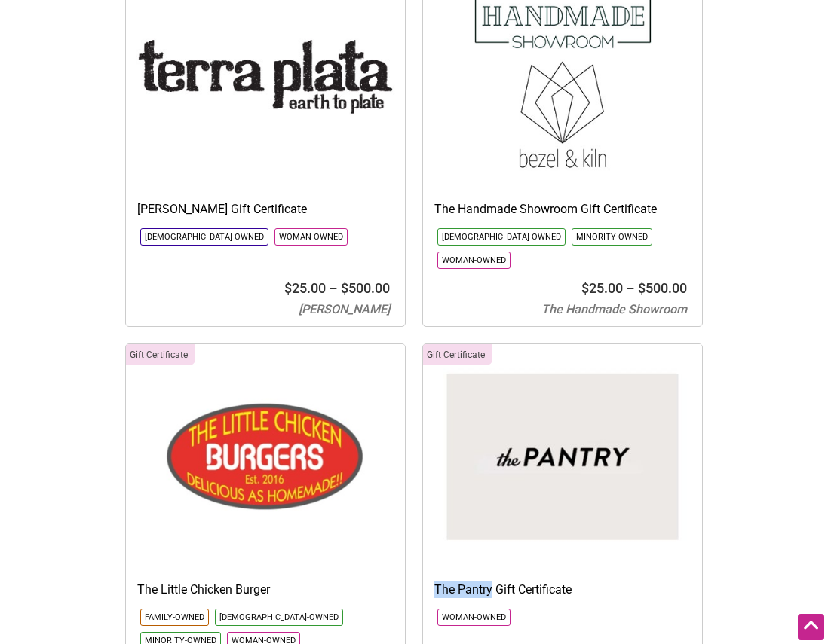  I want to click on h3: The Little Chicken Burger, so click(266, 590).